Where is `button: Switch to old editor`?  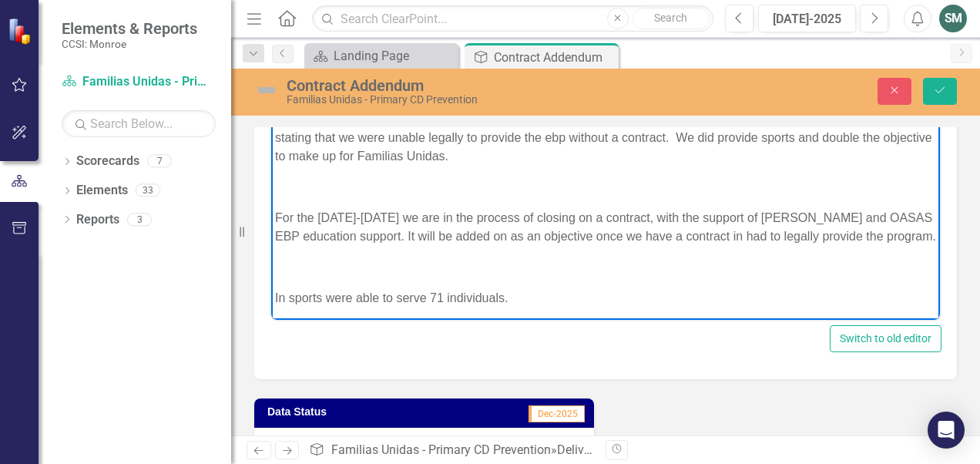 button: Switch to old editor is located at coordinates (886, 338).